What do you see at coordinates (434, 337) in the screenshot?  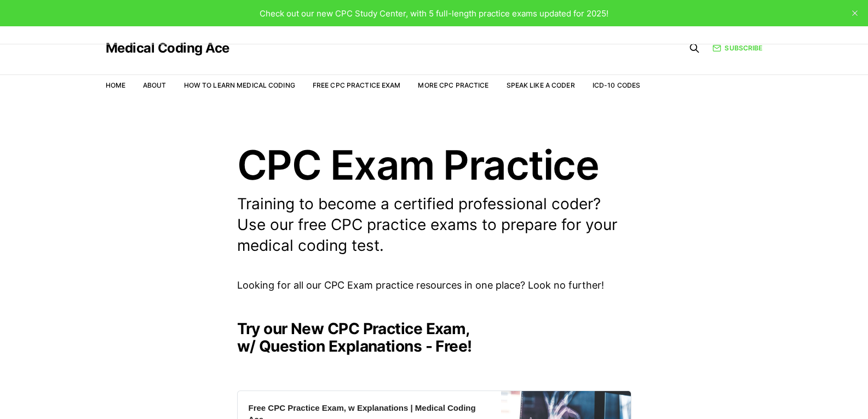 I see `h2: Try our New CPC Practice Exam, w/ Question Explanations - Free!` at bounding box center [434, 337].